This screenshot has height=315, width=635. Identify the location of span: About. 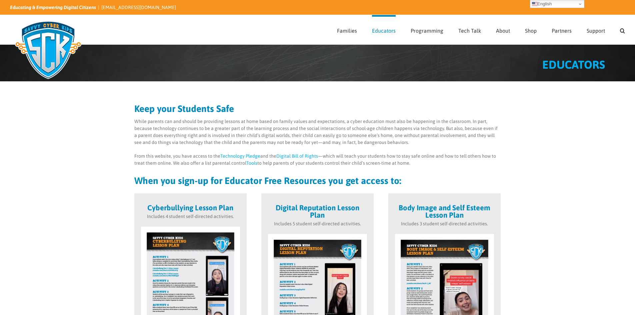
(503, 31).